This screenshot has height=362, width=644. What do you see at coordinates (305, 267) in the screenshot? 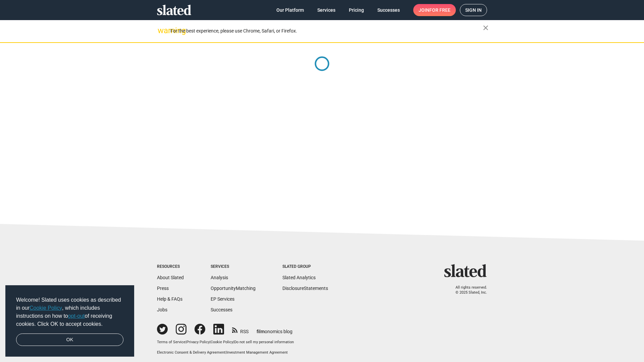
I see `div: Slated Group` at bounding box center [305, 267].